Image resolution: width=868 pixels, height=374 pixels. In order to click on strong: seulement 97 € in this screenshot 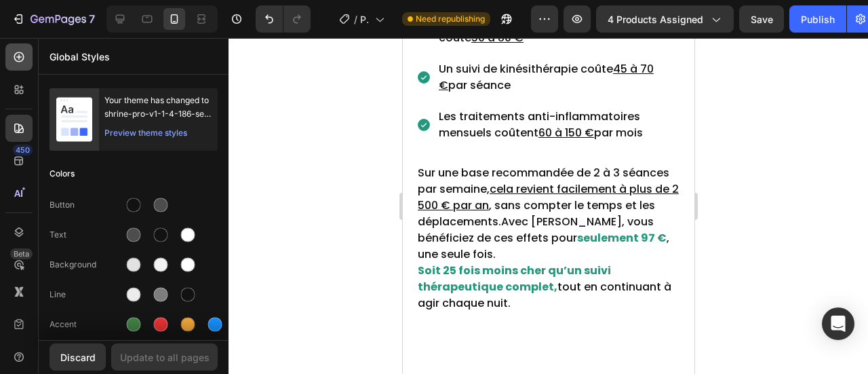, I will do `click(219, 199)`.